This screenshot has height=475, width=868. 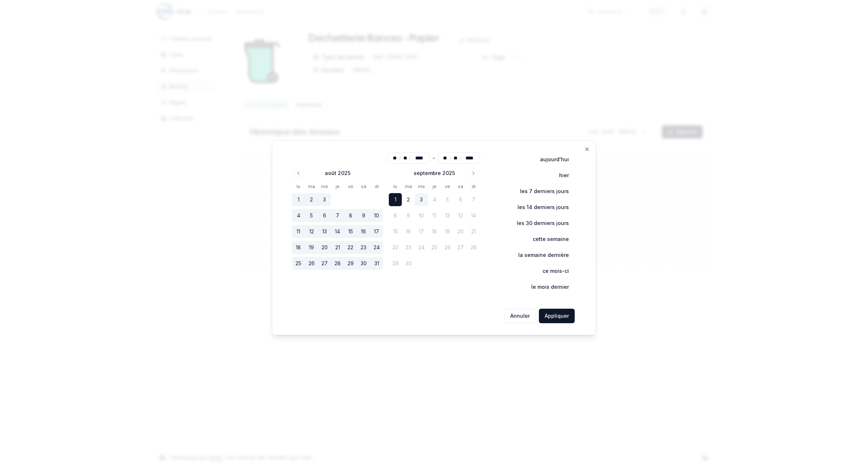 What do you see at coordinates (312, 215) in the screenshot?
I see `button: 5` at bounding box center [312, 215].